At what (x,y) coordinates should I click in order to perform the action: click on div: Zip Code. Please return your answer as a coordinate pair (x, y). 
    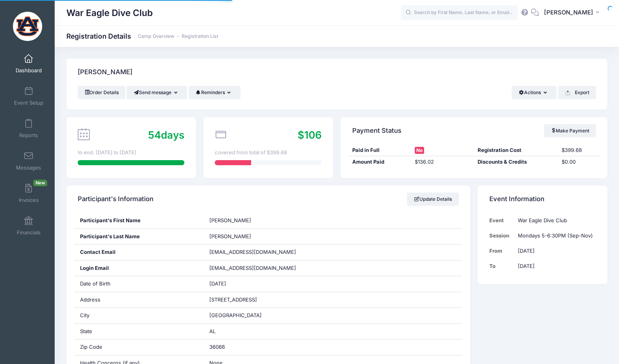
    Looking at the image, I should click on (139, 347).